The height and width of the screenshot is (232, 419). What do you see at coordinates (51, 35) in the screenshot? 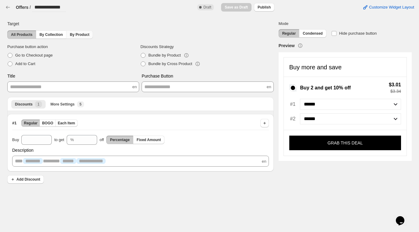
I see `button: By Collection` at bounding box center [51, 35].